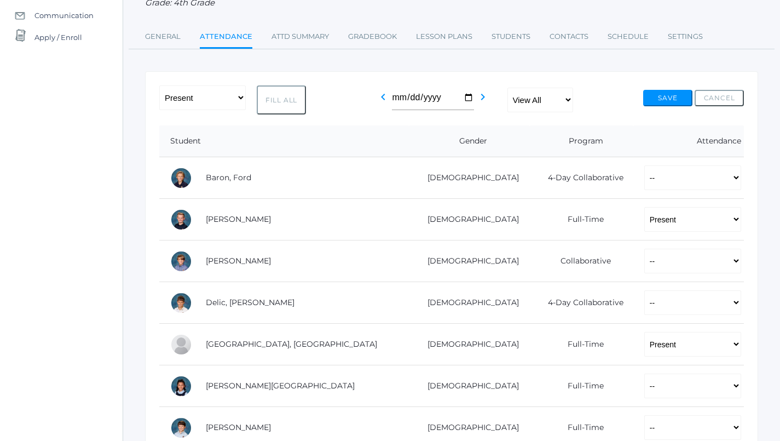 The image size is (780, 441). What do you see at coordinates (668, 98) in the screenshot?
I see `button: Save` at bounding box center [668, 98].